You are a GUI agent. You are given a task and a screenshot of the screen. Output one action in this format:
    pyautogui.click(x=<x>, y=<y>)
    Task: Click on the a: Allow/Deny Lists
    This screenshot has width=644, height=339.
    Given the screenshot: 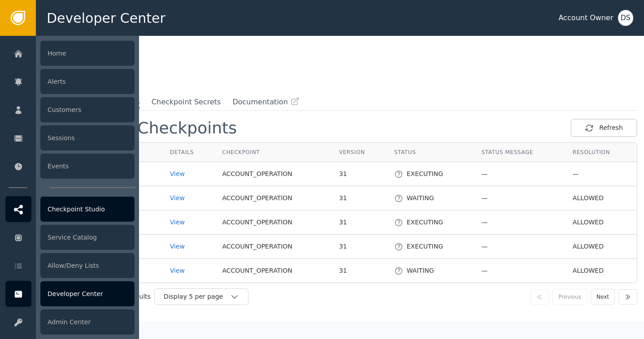 What is the action you would take?
    pyautogui.click(x=70, y=265)
    